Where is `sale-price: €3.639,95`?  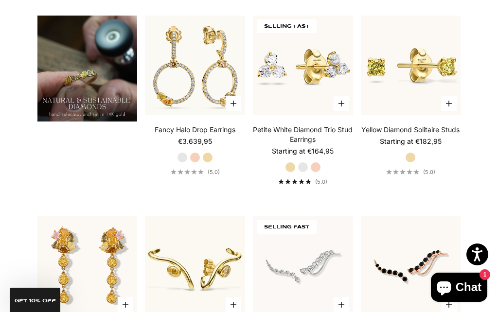 sale-price: €3.639,95 is located at coordinates (195, 142).